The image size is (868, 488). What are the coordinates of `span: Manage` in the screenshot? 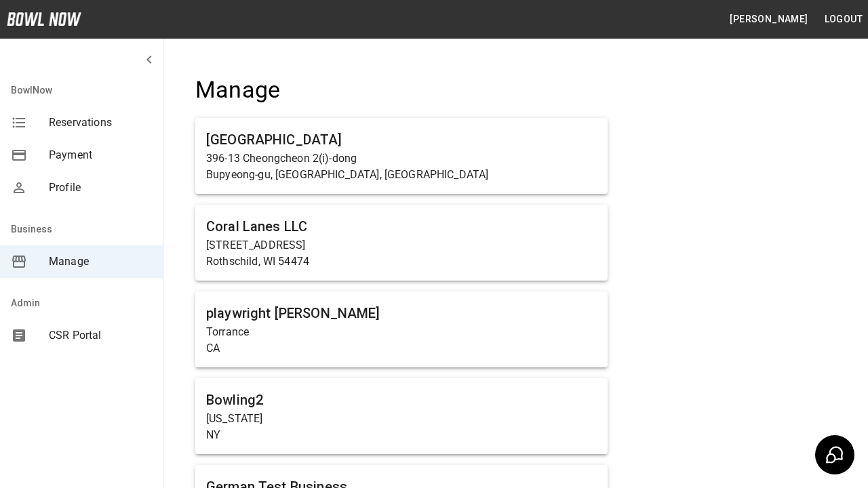 It's located at (100, 261).